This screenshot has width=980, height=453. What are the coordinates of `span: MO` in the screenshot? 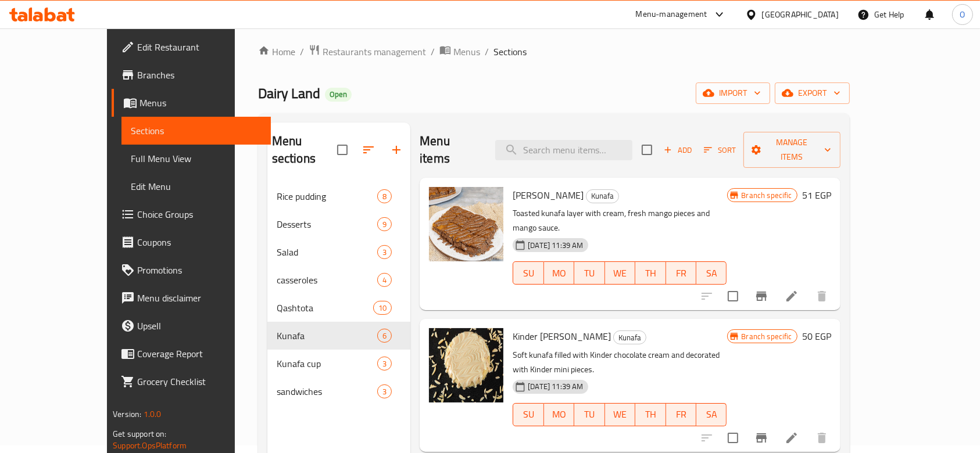 It's located at (559, 414).